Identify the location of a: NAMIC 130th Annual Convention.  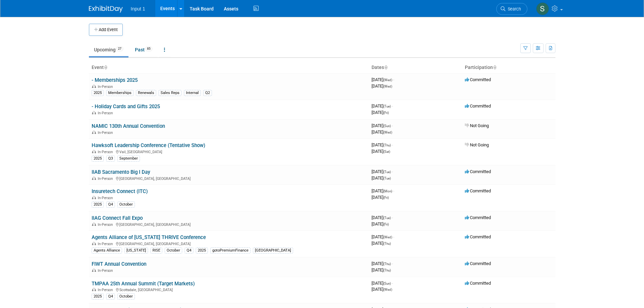
(128, 126).